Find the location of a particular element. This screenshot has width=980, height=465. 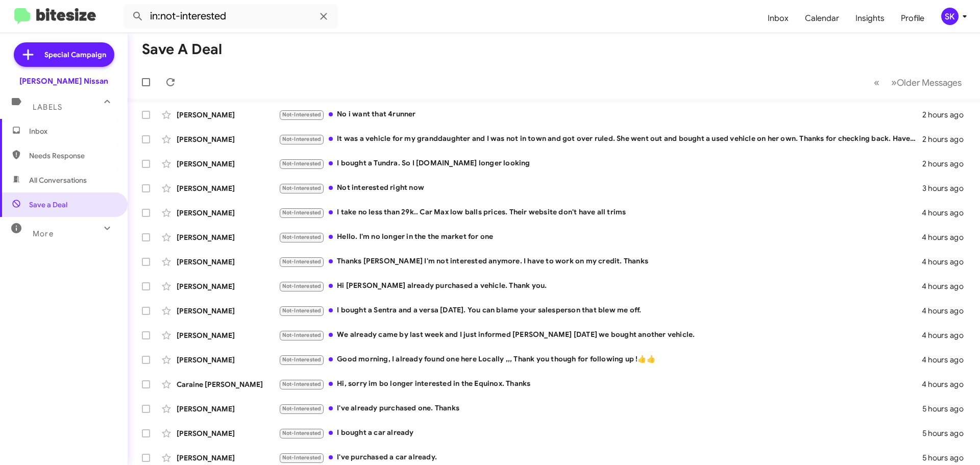

div: I bought a car already is located at coordinates (601, 433).